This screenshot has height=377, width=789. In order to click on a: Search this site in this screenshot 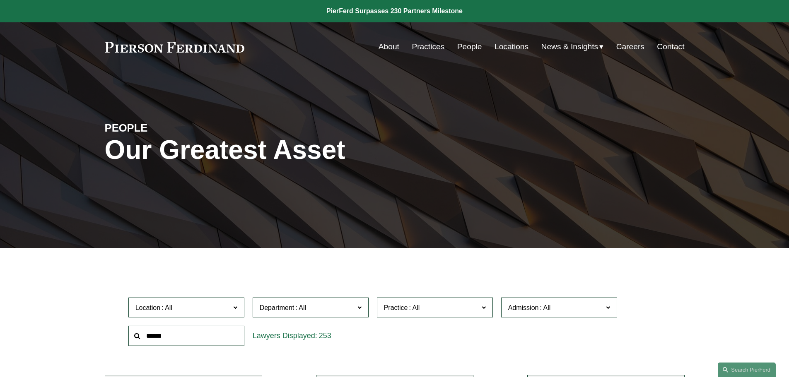, I will do `click(747, 370)`.